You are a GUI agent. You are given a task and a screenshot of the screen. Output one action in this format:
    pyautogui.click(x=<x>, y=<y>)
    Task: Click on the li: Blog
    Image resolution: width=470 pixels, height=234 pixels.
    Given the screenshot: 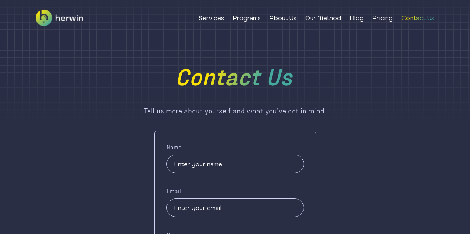 What is the action you would take?
    pyautogui.click(x=356, y=18)
    